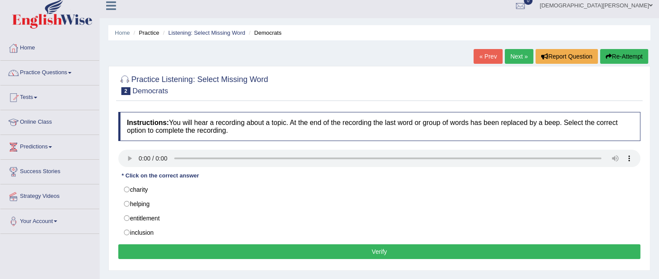 The image size is (659, 279). Describe the element at coordinates (624, 56) in the screenshot. I see `button: Re-Attempt` at that location.